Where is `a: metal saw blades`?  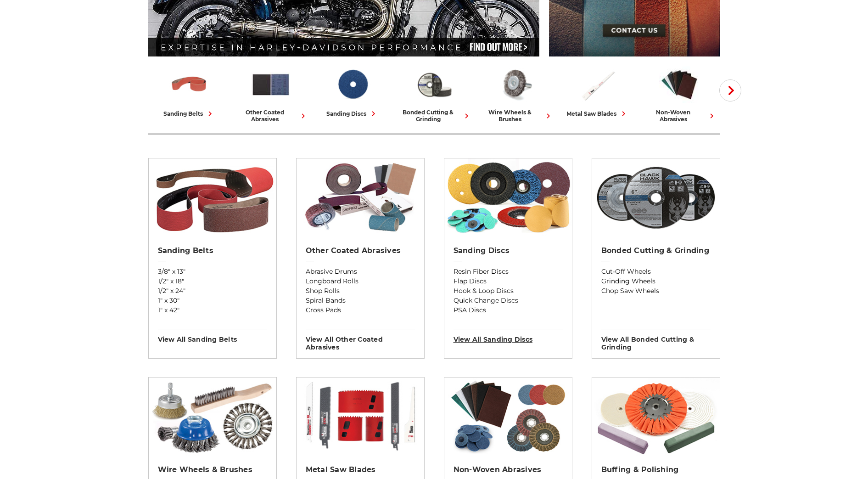 a: metal saw blades is located at coordinates (598, 91).